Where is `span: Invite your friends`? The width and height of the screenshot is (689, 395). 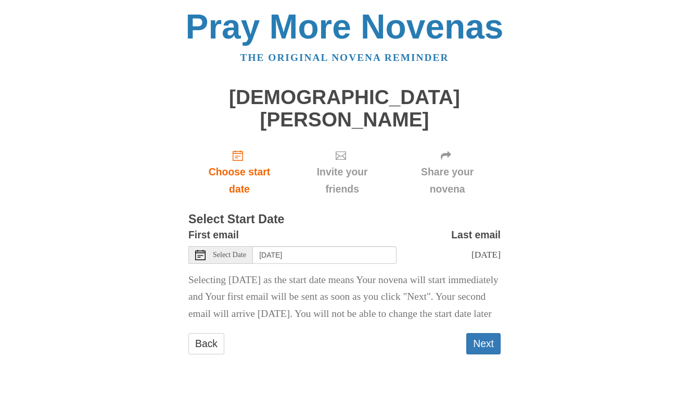
span: Invite your friends is located at coordinates (342, 181).